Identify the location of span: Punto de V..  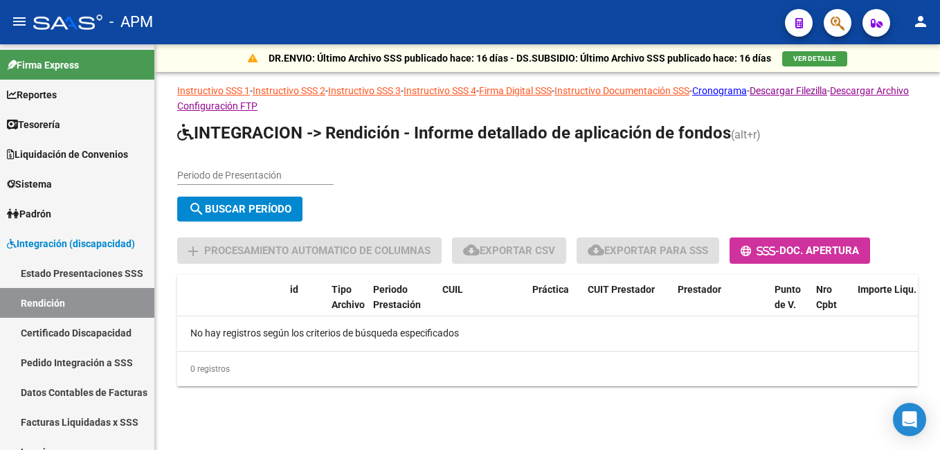
(788, 297).